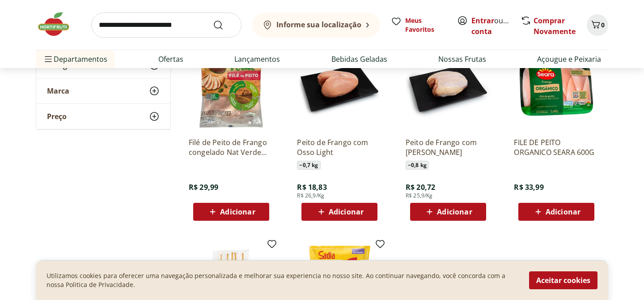  What do you see at coordinates (421, 188) in the screenshot?
I see `span: R$ 20,72` at bounding box center [421, 188].